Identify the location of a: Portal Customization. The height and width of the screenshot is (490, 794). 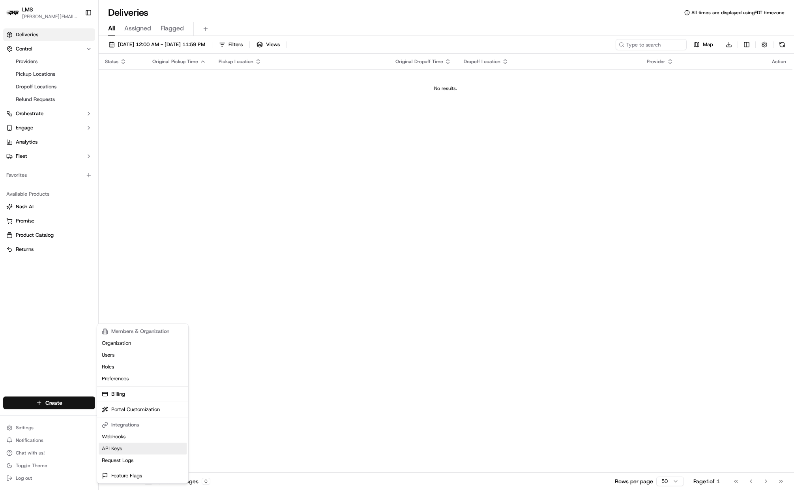
(142, 409).